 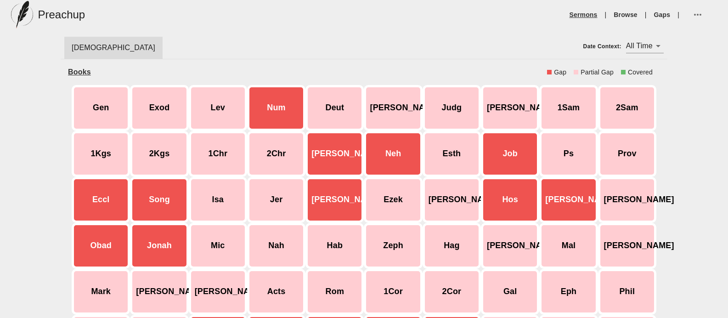 What do you see at coordinates (663, 15) in the screenshot?
I see `a: Gaps` at bounding box center [663, 15].